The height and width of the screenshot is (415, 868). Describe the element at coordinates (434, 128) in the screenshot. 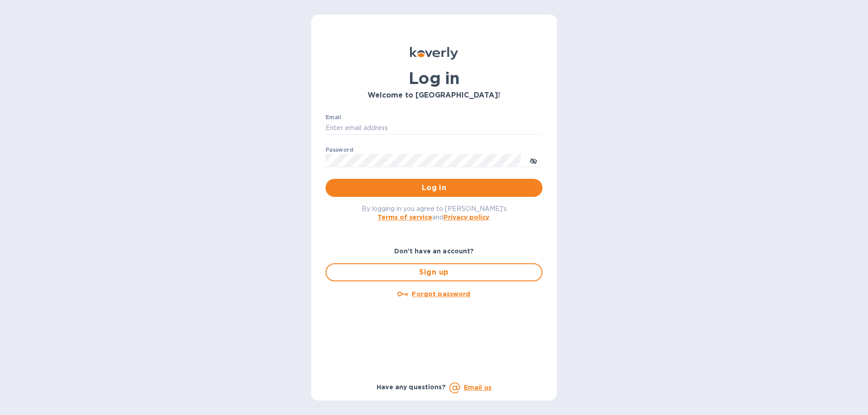

I see `input: Enter email address` at that location.